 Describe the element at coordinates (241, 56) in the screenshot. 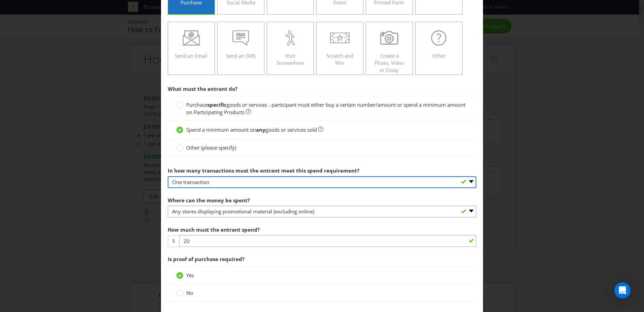

I see `span: Send an SMS` at that location.